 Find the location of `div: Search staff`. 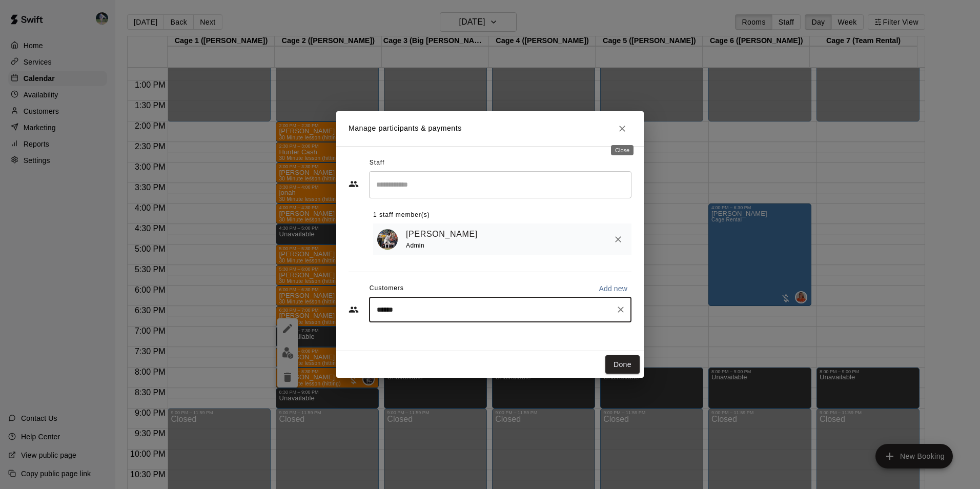

div: Search staff is located at coordinates (500, 185).